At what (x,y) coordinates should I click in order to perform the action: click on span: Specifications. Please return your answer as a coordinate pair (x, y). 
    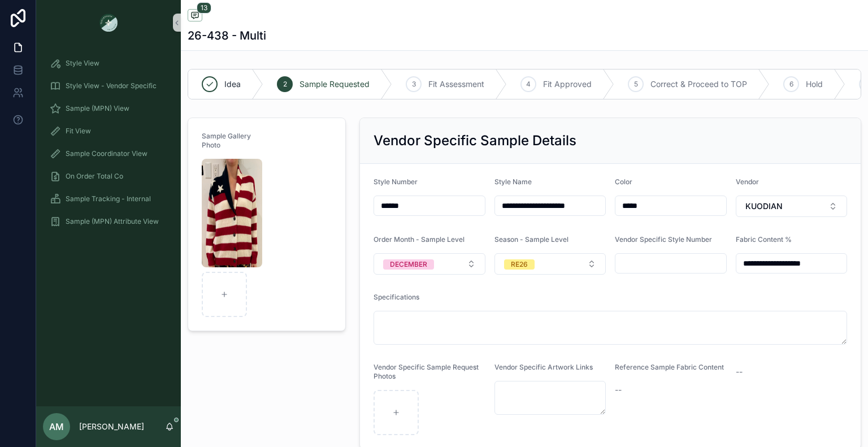
    Looking at the image, I should click on (396, 297).